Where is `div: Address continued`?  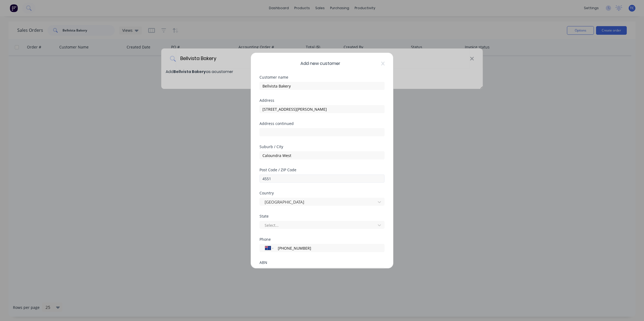
div: Address continued is located at coordinates (322, 124).